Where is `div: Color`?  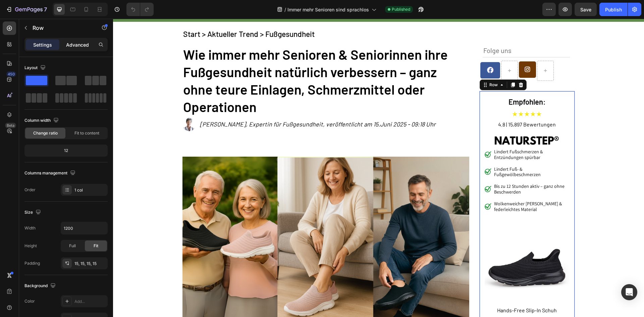
div: Color is located at coordinates (30, 301).